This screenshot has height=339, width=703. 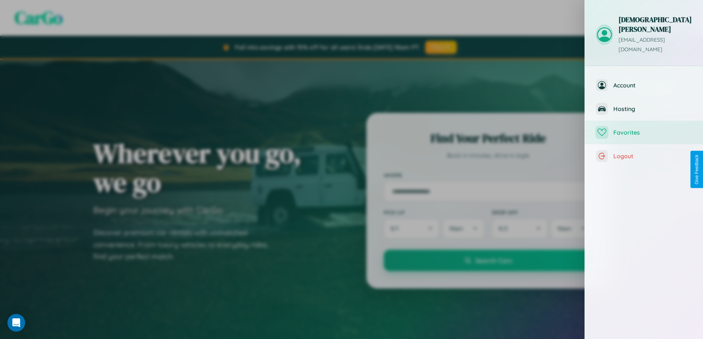 I want to click on button: Account, so click(x=644, y=85).